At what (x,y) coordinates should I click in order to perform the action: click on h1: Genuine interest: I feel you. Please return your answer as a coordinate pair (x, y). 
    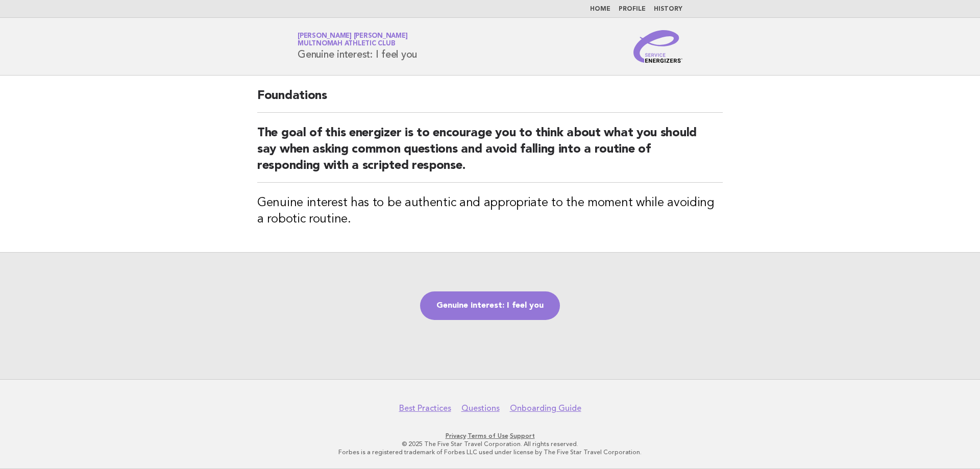
    Looking at the image, I should click on (357, 46).